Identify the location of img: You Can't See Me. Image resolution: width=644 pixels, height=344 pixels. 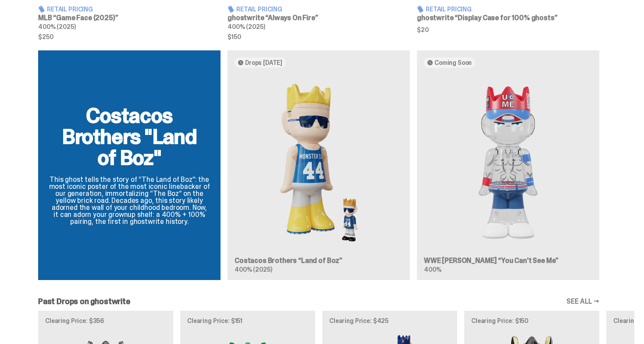
(508, 163).